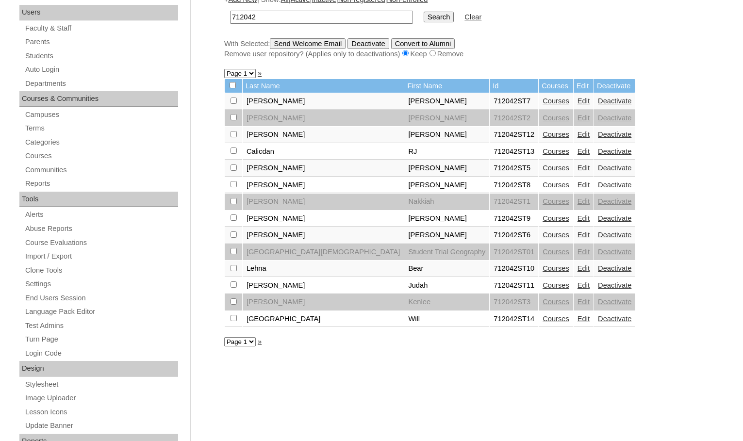 The image size is (743, 441). What do you see at coordinates (323, 152) in the screenshot?
I see `td: Calicdan` at bounding box center [323, 152].